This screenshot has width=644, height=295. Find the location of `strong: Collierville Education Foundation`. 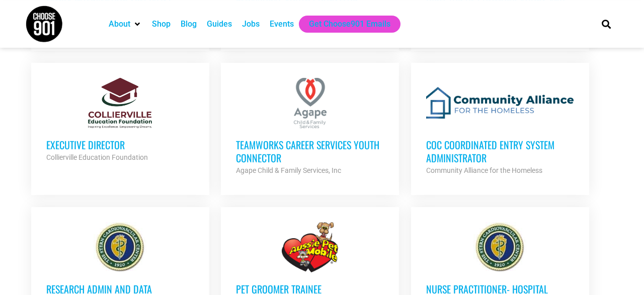

strong: Collierville Education Foundation is located at coordinates (97, 157).